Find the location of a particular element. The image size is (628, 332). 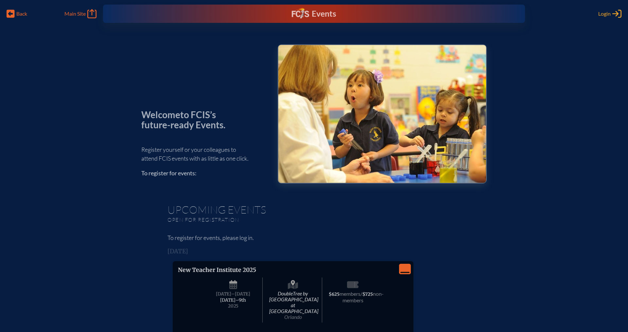

h1: Upcoming Events is located at coordinates (314, 210).